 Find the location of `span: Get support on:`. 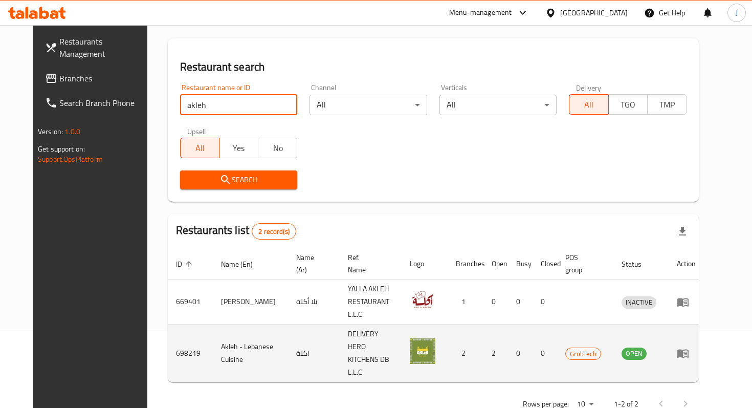

span: Get support on: is located at coordinates (61, 149).